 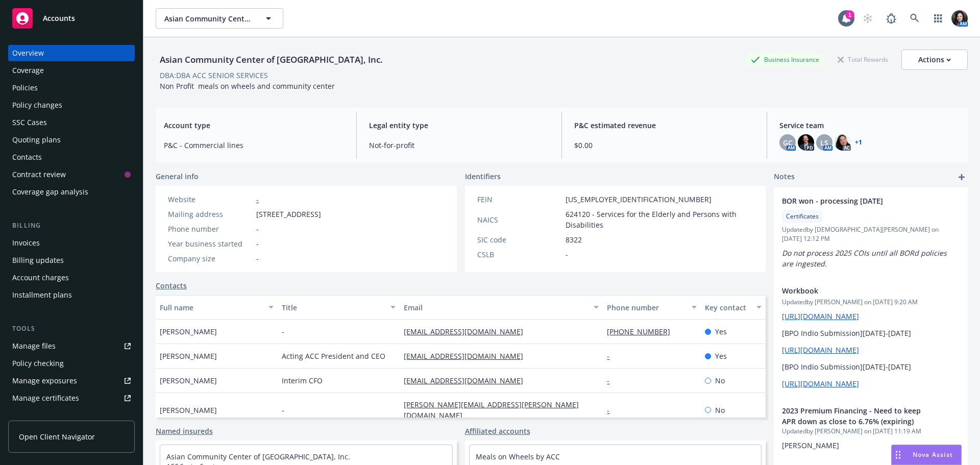 What do you see at coordinates (27, 157) in the screenshot?
I see `div: Contacts` at bounding box center [27, 157].